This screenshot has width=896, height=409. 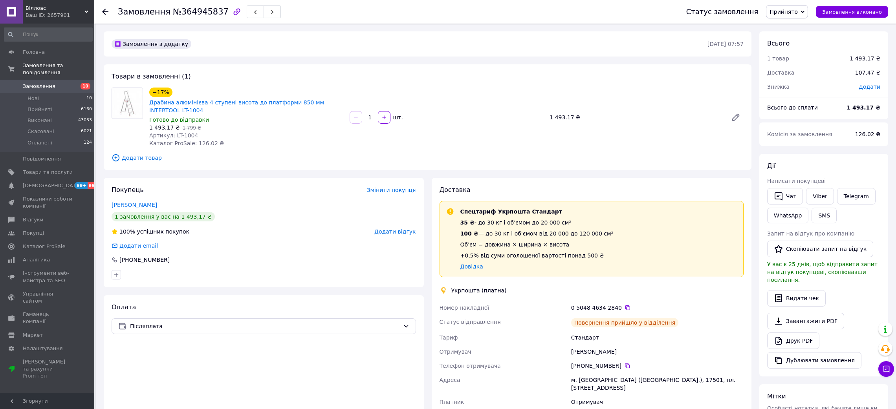 I want to click on span: 1 товар, so click(x=778, y=59).